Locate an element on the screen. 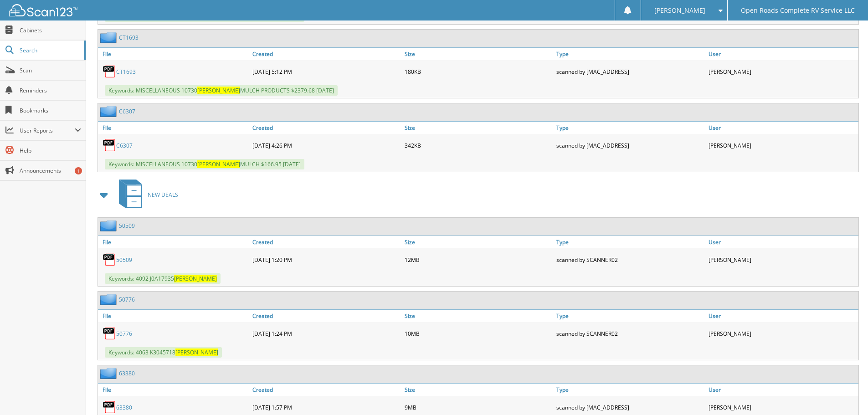  div: 180KB is located at coordinates (478, 72).